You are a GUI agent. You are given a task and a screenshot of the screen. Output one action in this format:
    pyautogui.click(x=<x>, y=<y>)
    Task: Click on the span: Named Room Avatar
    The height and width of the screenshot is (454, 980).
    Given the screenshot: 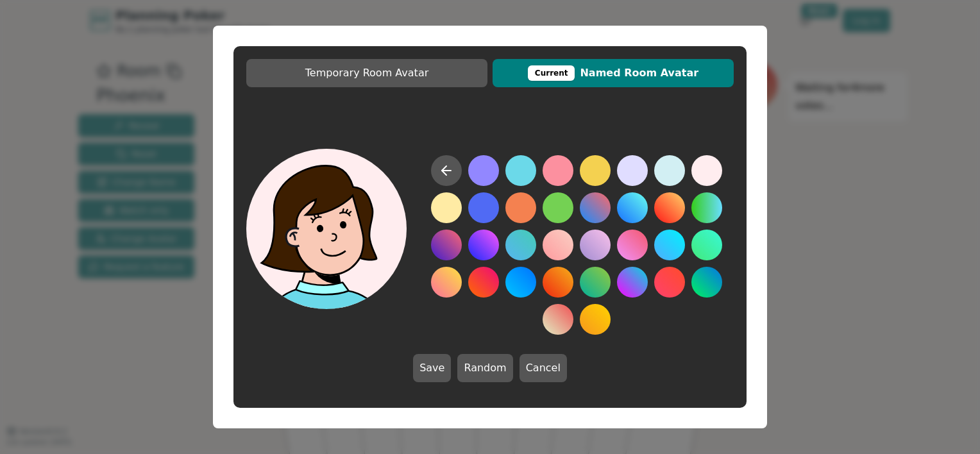 What is the action you would take?
    pyautogui.click(x=613, y=73)
    